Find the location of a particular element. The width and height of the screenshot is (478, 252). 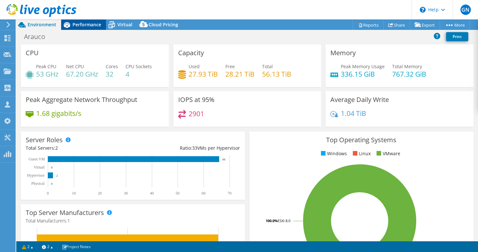

text: 50 is located at coordinates (177, 193).